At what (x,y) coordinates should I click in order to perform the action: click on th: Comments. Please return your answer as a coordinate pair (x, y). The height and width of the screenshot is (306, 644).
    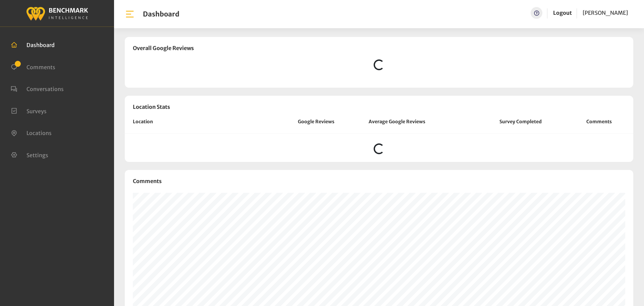
    Looking at the image, I should click on (599, 126).